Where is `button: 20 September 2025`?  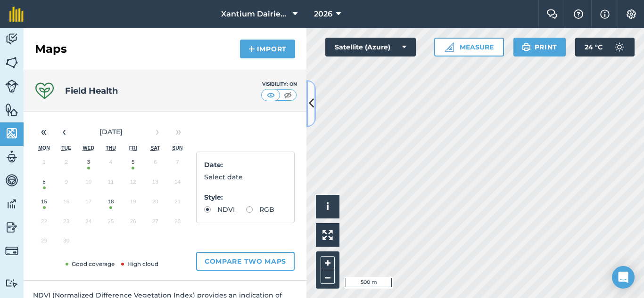
button: 20 September 2025 is located at coordinates (155, 204).